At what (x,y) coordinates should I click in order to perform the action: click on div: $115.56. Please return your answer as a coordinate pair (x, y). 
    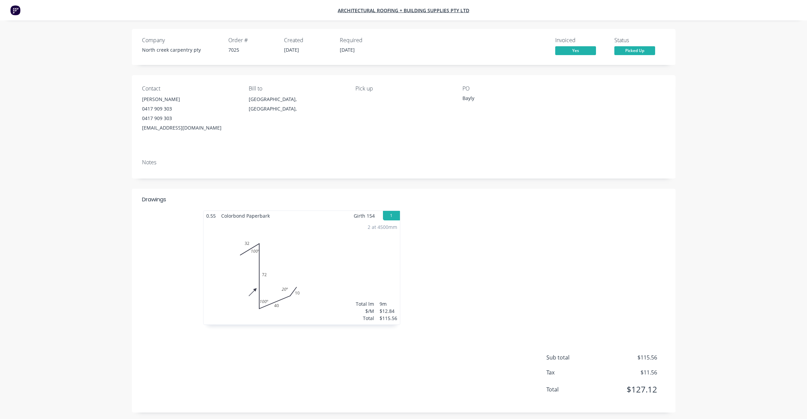
    Looking at the image, I should click on (389, 318).